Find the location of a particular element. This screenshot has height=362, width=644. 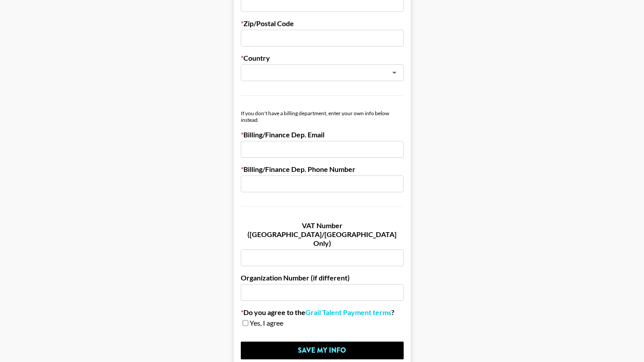

div: If you don't have a billing department, enter your own info below instead. is located at coordinates (322, 117).